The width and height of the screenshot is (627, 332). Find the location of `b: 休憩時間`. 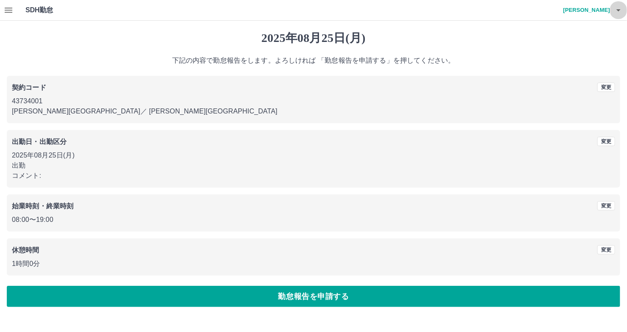

b: 休憩時間 is located at coordinates (25, 250).